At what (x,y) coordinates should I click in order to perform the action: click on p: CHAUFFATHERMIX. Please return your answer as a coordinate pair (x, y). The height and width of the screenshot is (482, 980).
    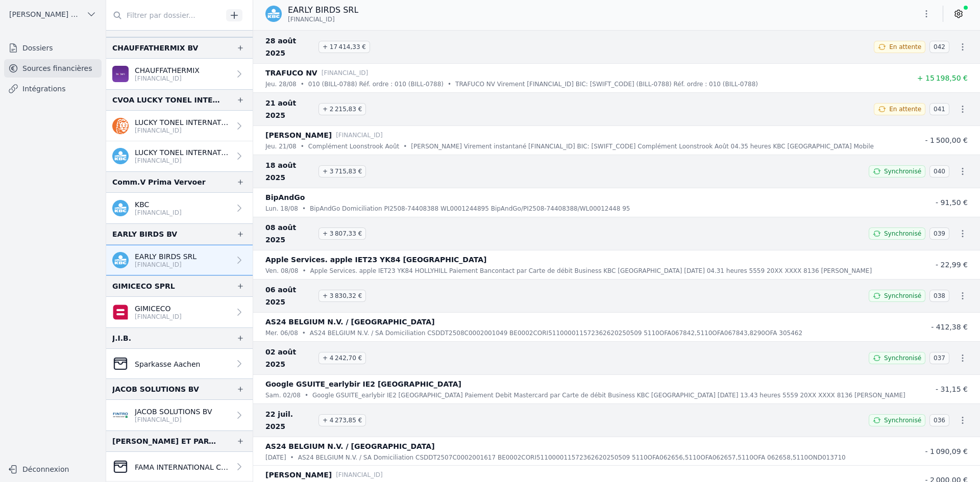
    Looking at the image, I should click on (167, 71).